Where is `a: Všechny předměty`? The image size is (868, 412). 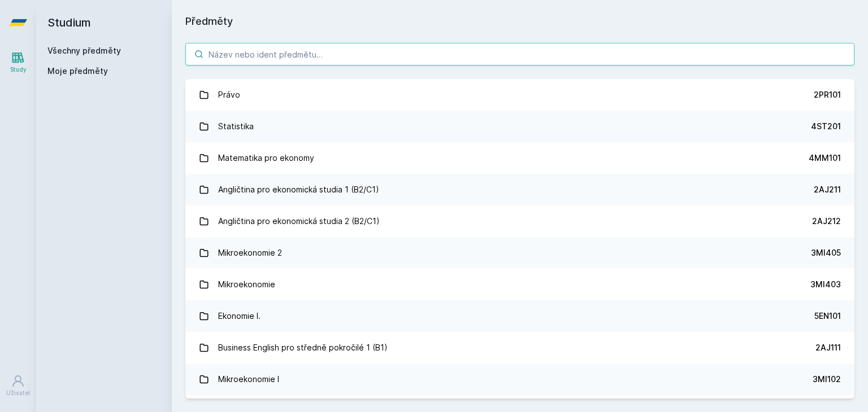 a: Všechny předměty is located at coordinates (84, 50).